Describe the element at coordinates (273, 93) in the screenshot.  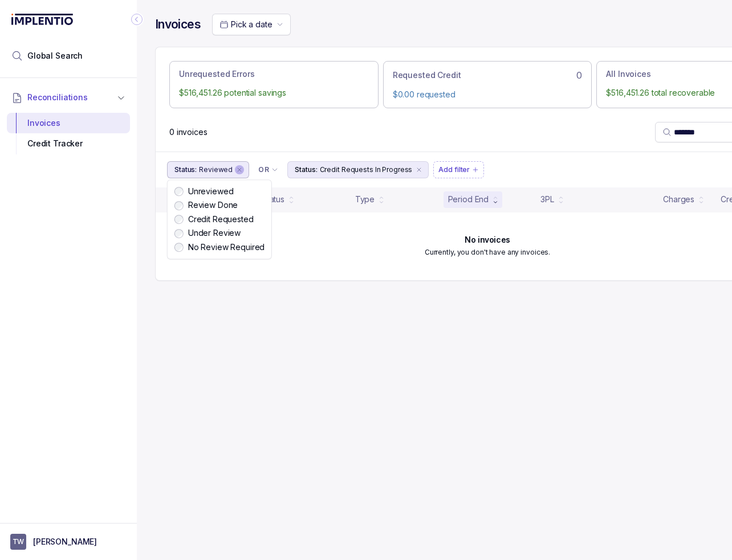
I see `p: $516,451.26 potential savings` at that location.